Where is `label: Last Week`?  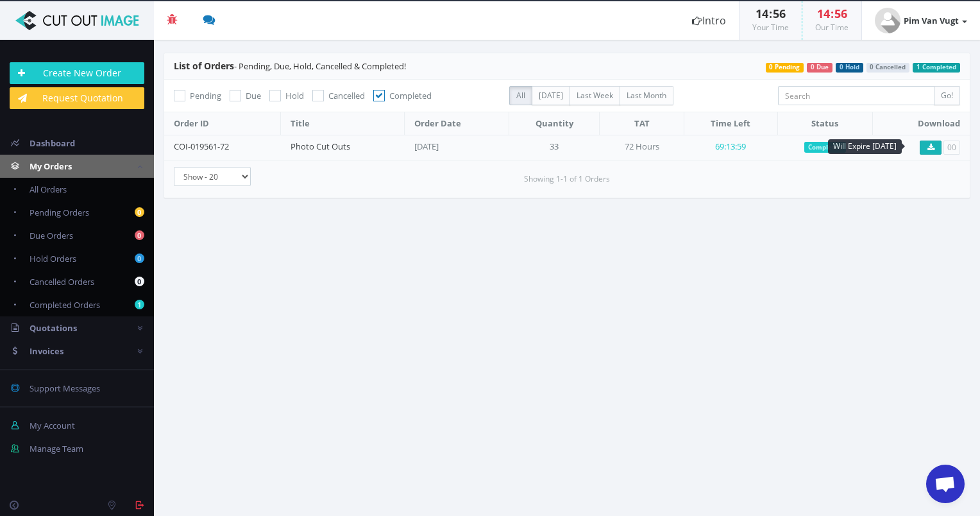 label: Last Week is located at coordinates (594, 95).